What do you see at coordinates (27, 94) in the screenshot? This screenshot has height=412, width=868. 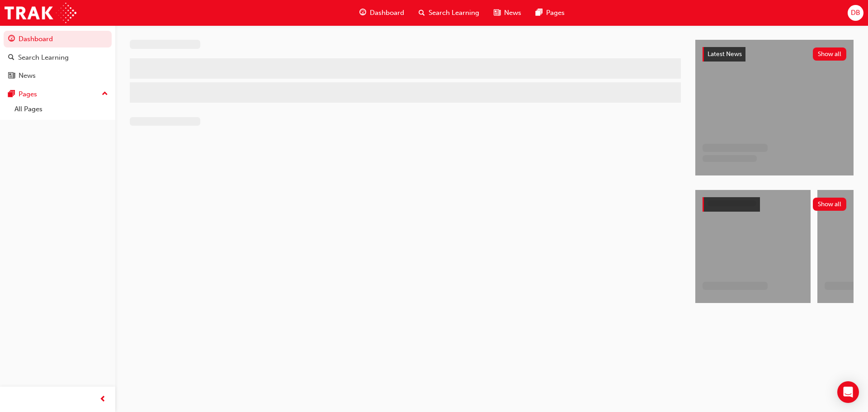 I see `div: Pages` at bounding box center [27, 94].